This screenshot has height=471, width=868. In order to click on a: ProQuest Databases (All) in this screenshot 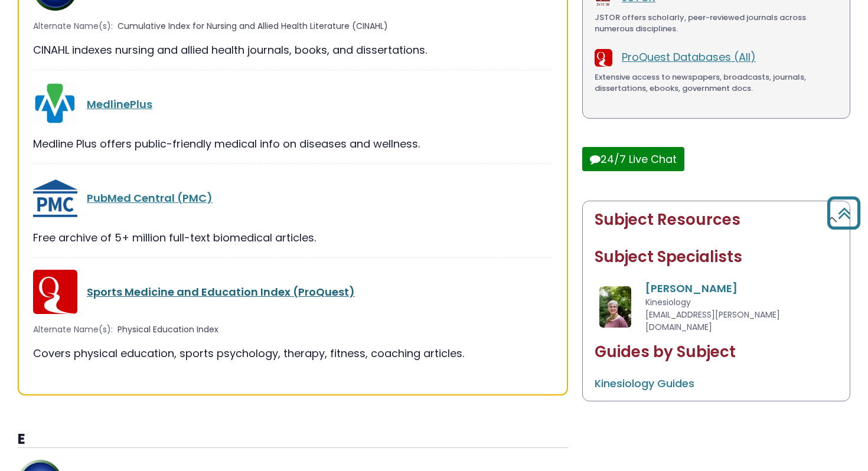, I will do `click(688, 57)`.